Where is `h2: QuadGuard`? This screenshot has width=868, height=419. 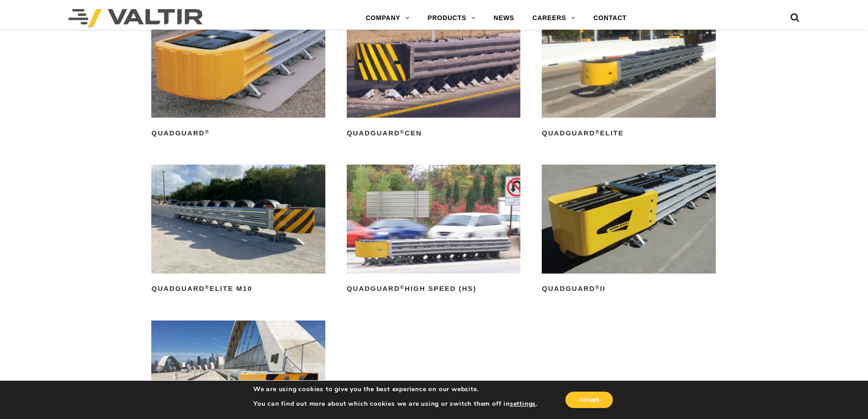 h2: QuadGuard is located at coordinates (238, 133).